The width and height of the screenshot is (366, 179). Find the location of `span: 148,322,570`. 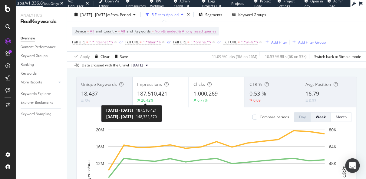

span: 148,322,570 is located at coordinates (146, 117).